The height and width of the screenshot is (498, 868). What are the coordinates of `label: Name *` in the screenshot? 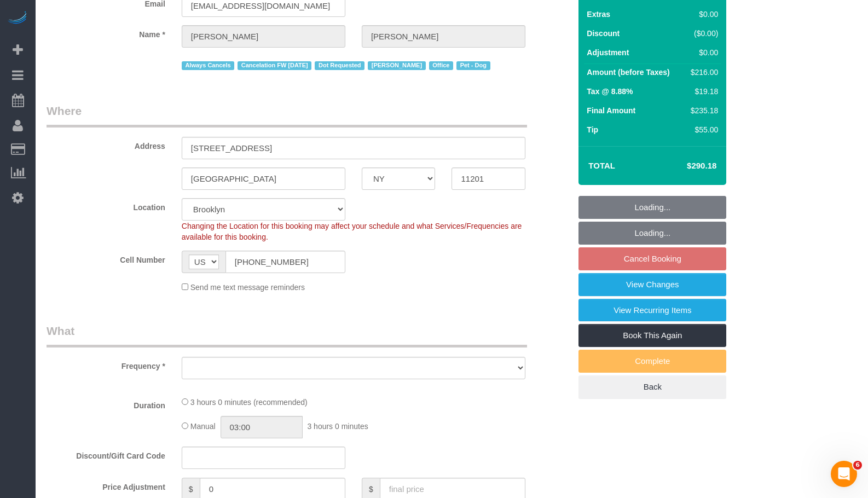 It's located at (105, 32).